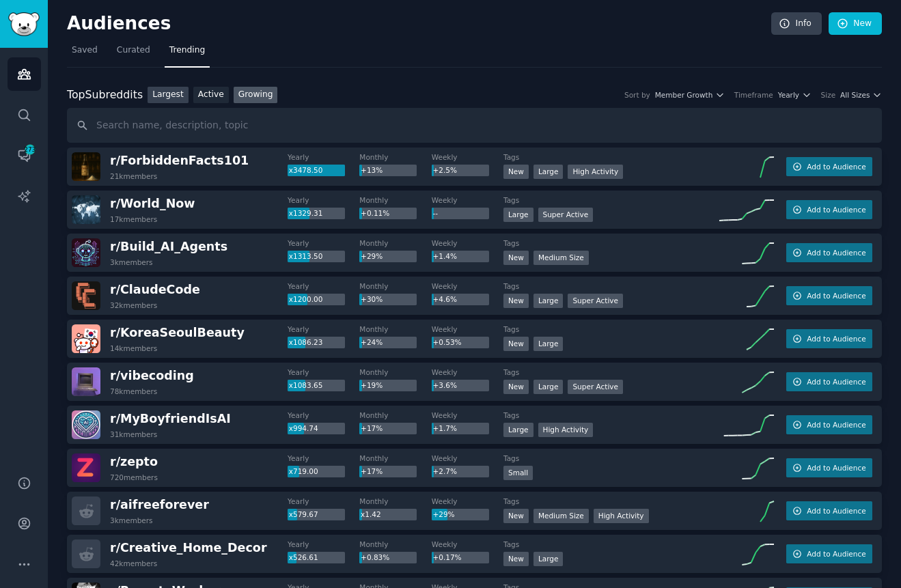  I want to click on img: ForbiddenFacts101, so click(86, 166).